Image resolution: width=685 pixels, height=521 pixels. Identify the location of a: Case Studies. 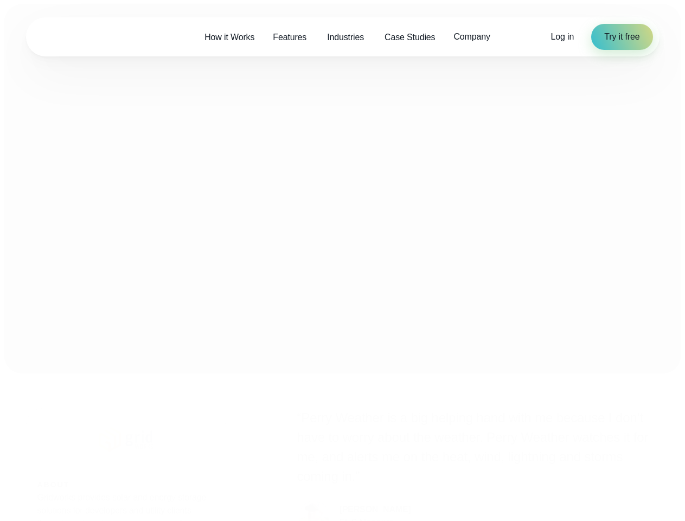
(410, 37).